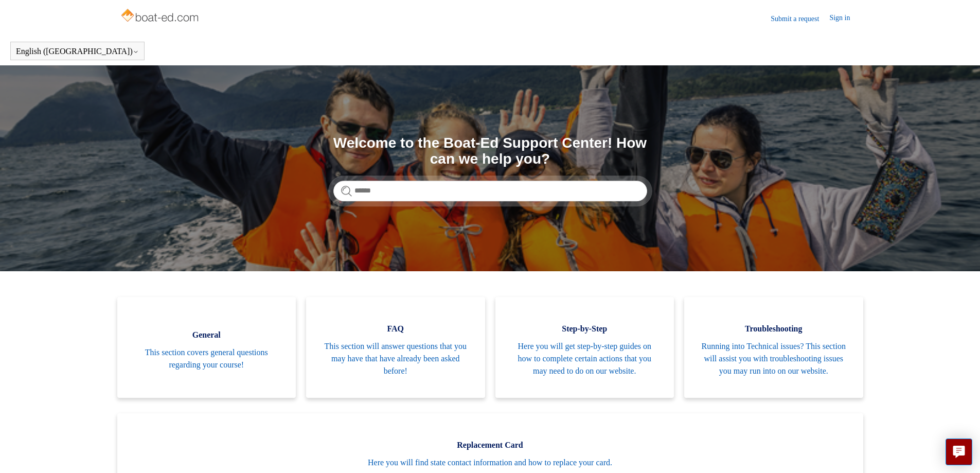  I want to click on img: Boat-Ed Help Center home page, so click(161, 16).